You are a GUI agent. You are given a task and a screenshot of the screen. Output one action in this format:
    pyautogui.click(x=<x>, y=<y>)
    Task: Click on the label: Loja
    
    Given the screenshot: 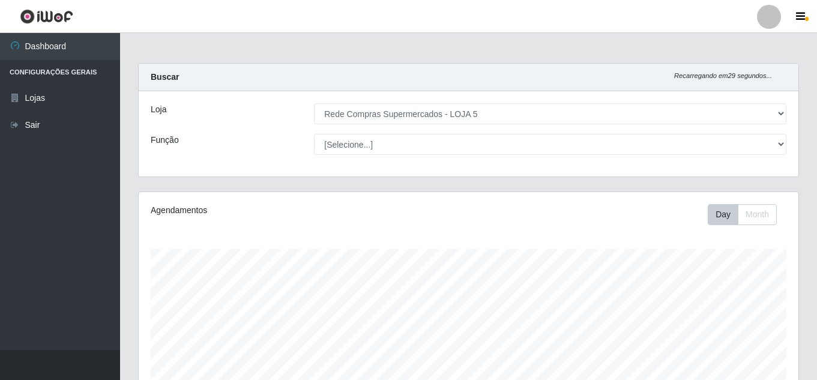 What is the action you would take?
    pyautogui.click(x=159, y=109)
    